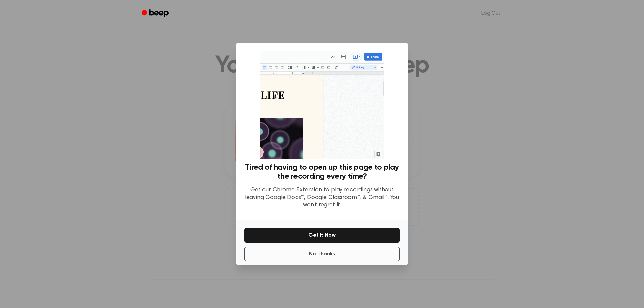 Image resolution: width=644 pixels, height=308 pixels. I want to click on button: No Thanks, so click(322, 254).